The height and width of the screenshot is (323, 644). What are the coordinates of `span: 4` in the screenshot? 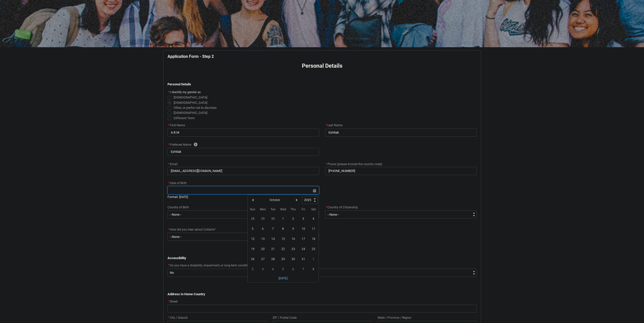 It's located at (273, 269).